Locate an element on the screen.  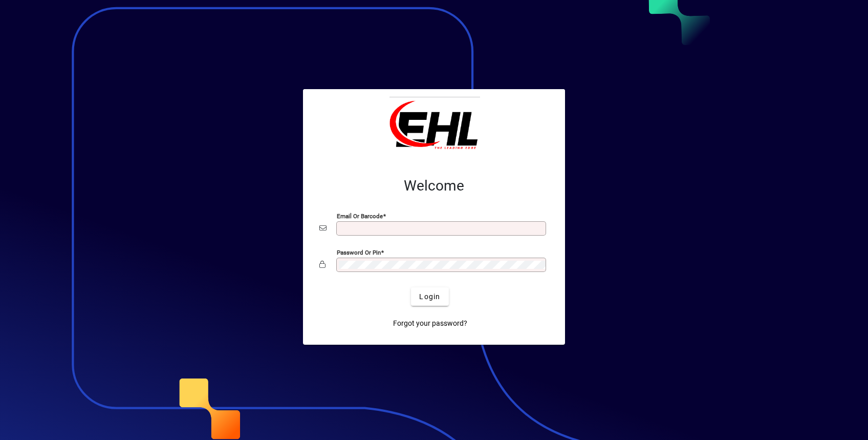
h2: Welcome is located at coordinates (434, 186).